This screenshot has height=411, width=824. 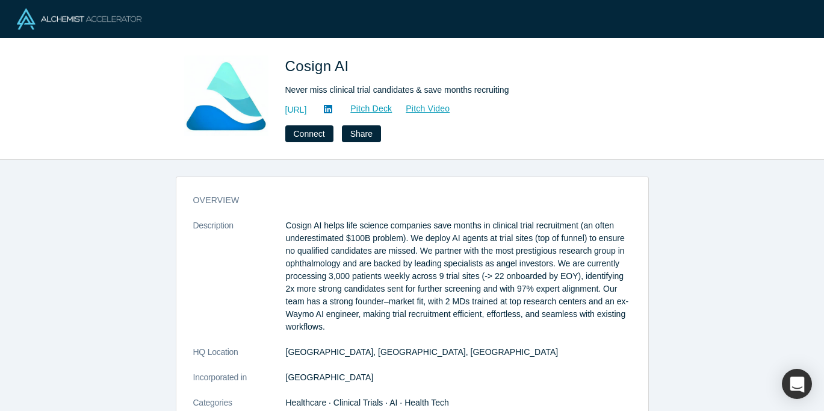 What do you see at coordinates (367, 402) in the screenshot?
I see `span: Healthcare · Clinical Trials · AI · Health Tech` at bounding box center [367, 402].